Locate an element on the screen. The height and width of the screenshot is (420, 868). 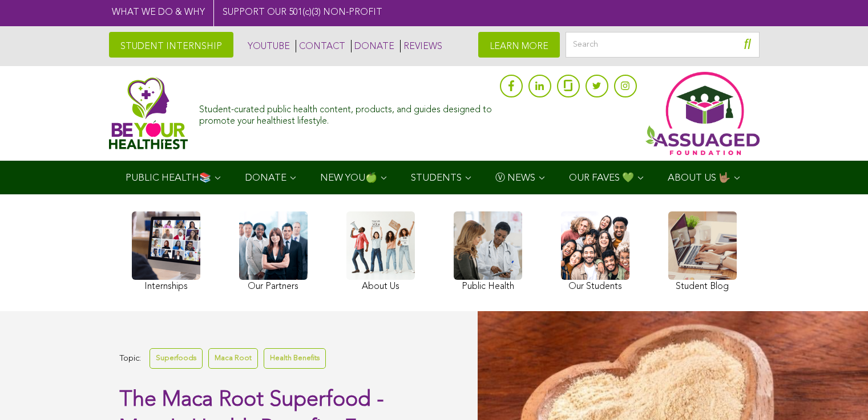
a: LEARN MORE is located at coordinates (519, 45).